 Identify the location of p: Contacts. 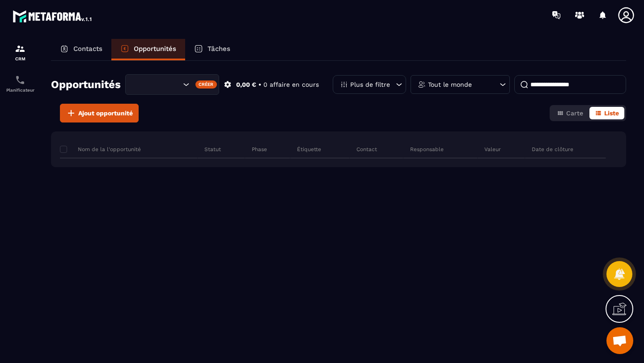
(87, 49).